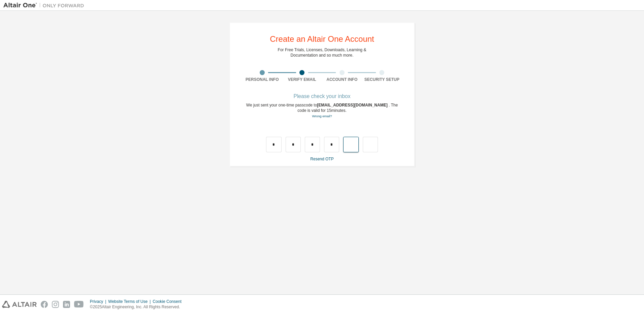  I want to click on div: Please check your inbox, so click(322, 97).